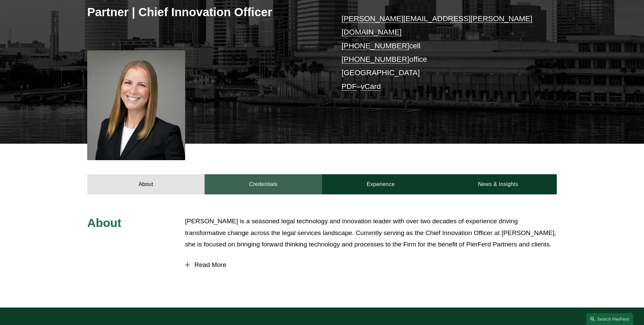 This screenshot has height=325, width=644. I want to click on button: Read More, so click(371, 265).